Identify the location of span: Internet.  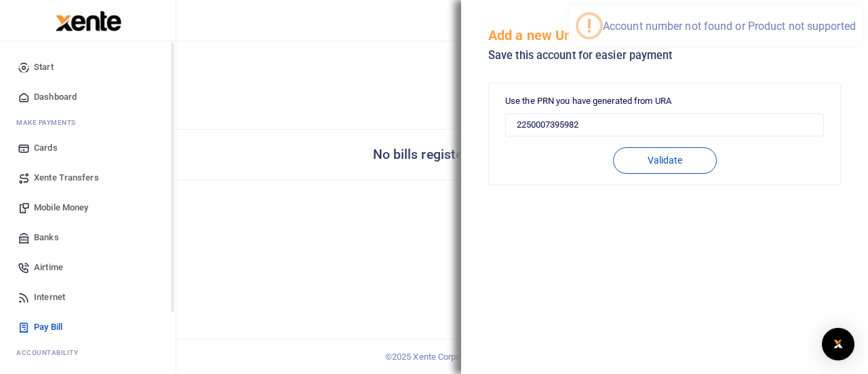
(50, 297).